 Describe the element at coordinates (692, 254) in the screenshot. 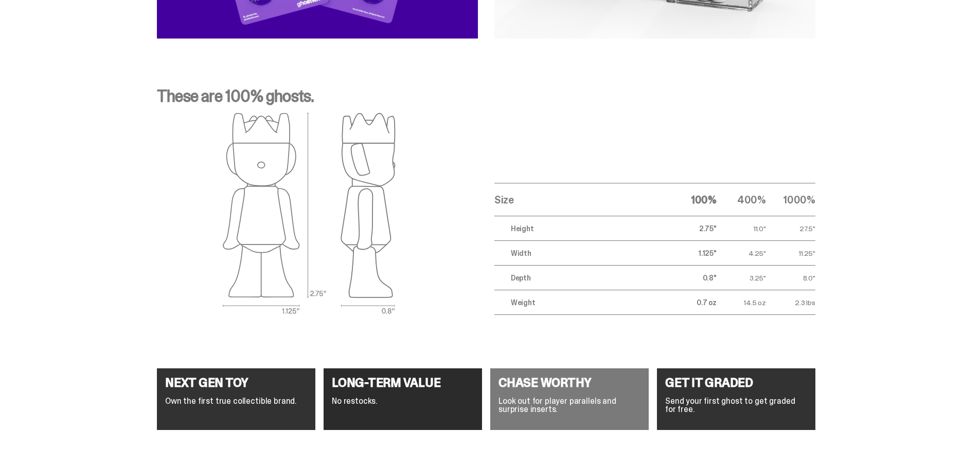

I see `td: 1.125"` at that location.